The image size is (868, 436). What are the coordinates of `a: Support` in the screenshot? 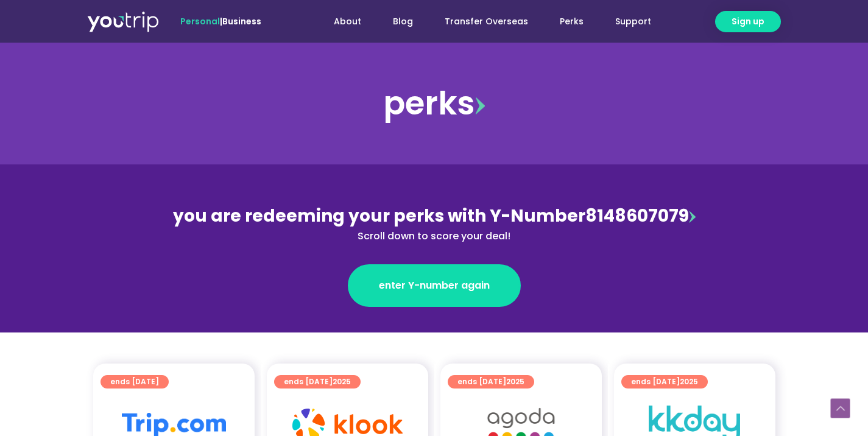 It's located at (633, 21).